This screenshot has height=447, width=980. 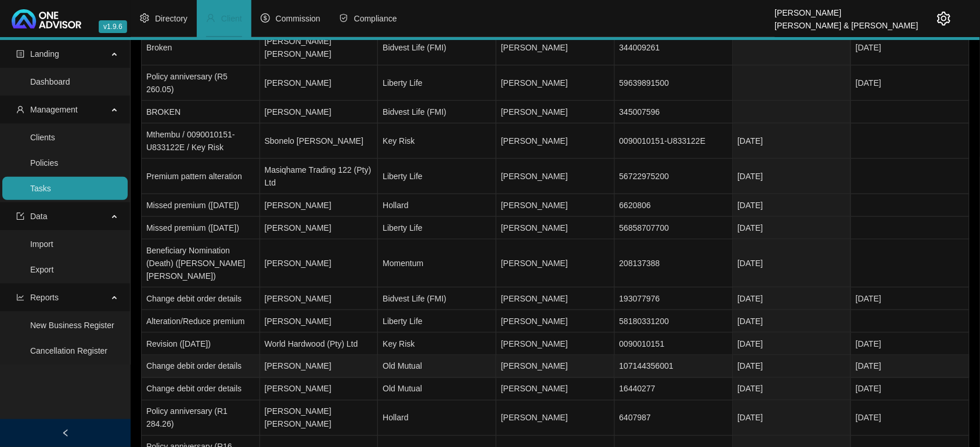 I want to click on span: setting, so click(x=145, y=18).